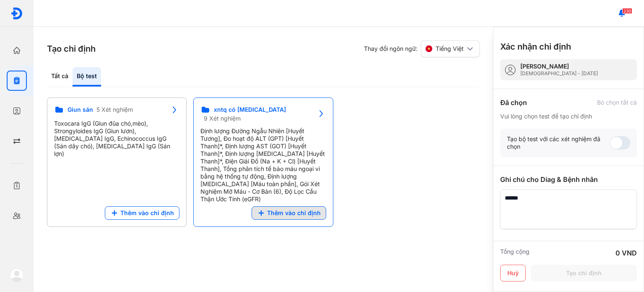 Image resolution: width=644 pixels, height=292 pixels. I want to click on button: Huỷ, so click(513, 273).